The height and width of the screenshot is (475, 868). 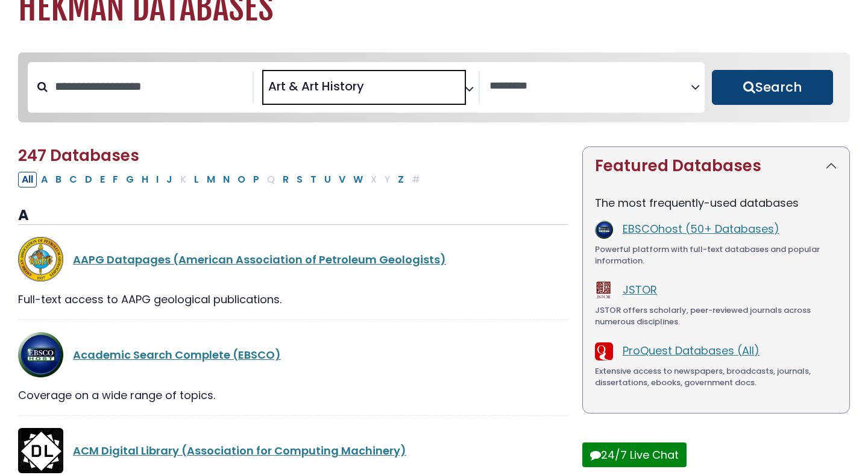 I want to click on button: Filter Results C, so click(x=73, y=180).